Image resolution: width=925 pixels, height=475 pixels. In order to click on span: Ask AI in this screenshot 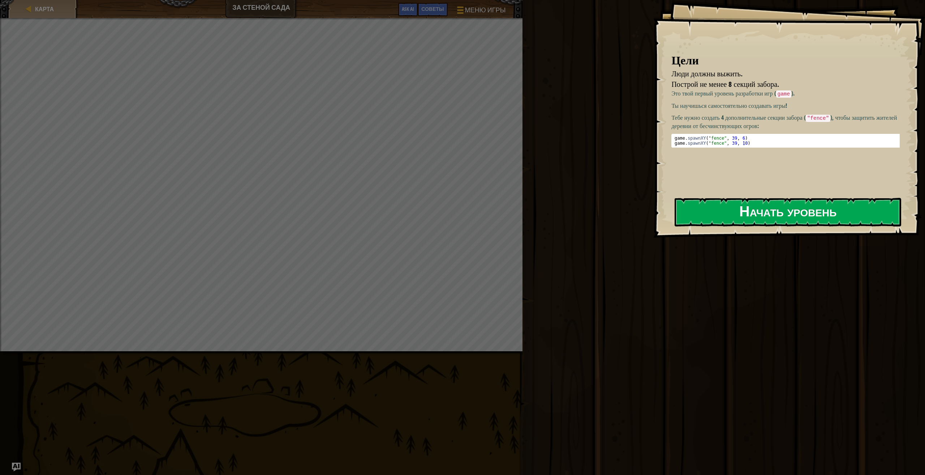, I will do `click(408, 9)`.